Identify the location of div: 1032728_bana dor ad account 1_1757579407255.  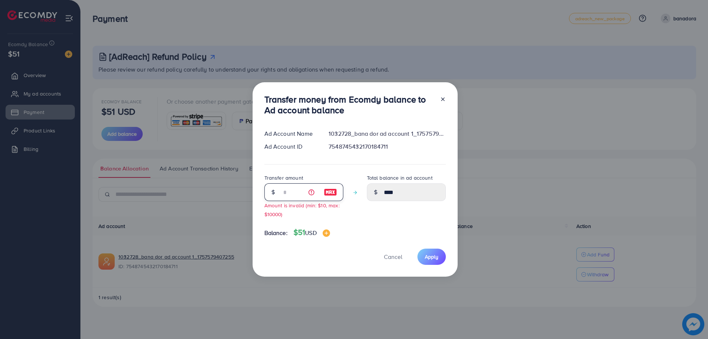
(387, 133).